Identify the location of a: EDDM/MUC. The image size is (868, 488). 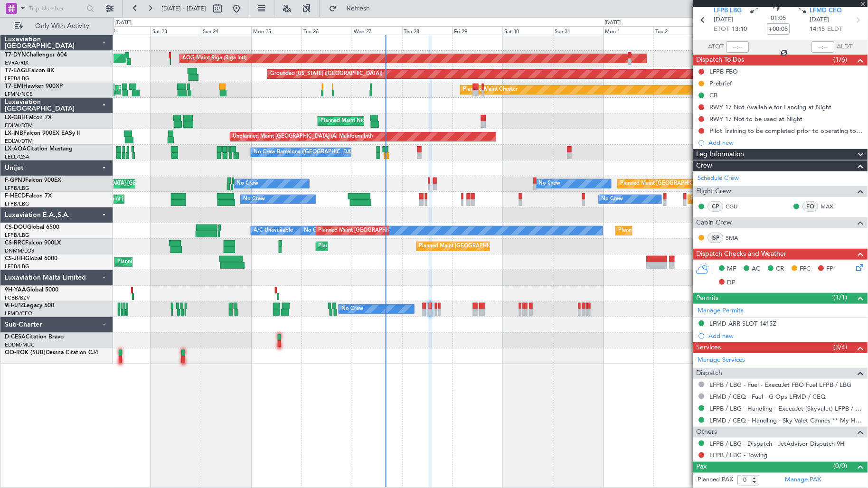
(19, 345).